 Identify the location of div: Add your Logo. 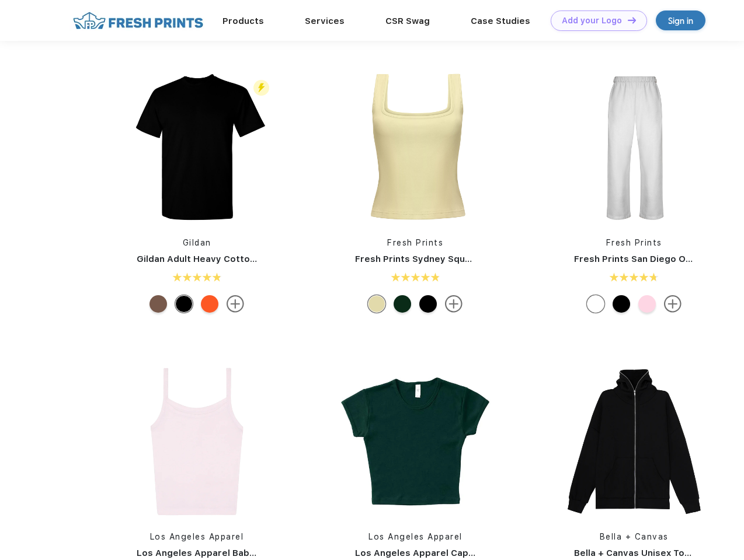
(591, 20).